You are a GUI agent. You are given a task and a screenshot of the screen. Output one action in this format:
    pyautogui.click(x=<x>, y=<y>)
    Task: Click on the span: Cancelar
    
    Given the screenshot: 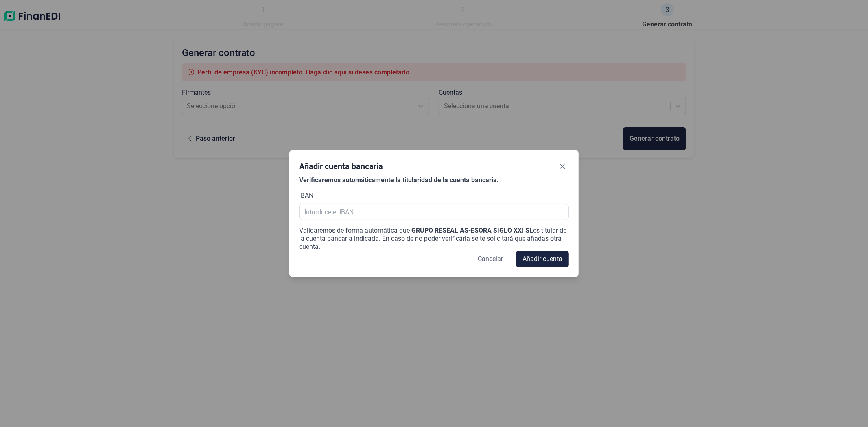 What is the action you would take?
    pyautogui.click(x=490, y=259)
    